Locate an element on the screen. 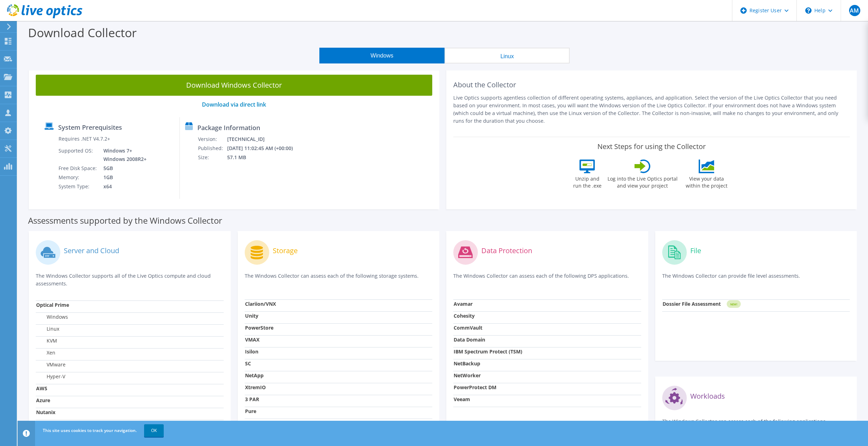 Image resolution: width=868 pixels, height=446 pixels. span: AM is located at coordinates (855, 11).